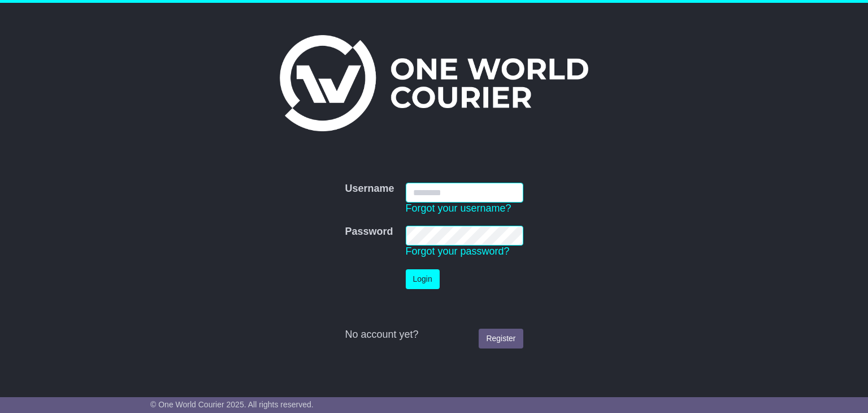  I want to click on span: © One World Courier 2025. All rights reserved., so click(232, 405).